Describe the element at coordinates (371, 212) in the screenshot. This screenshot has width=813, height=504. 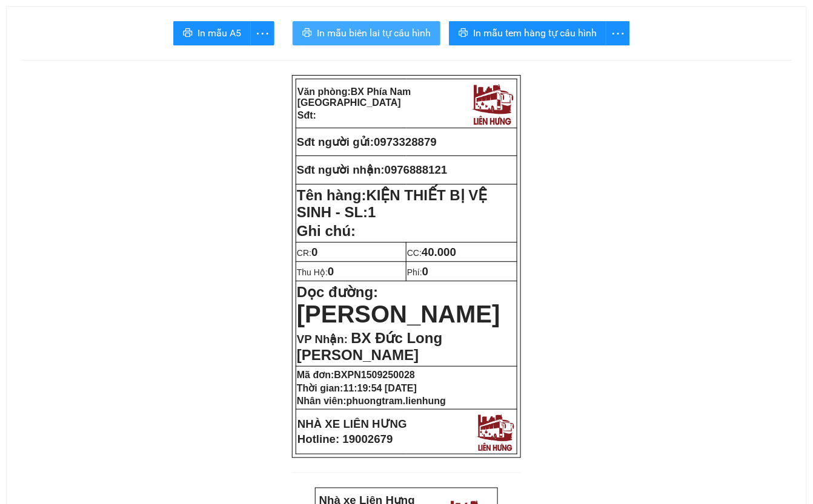
I see `span: 1` at that location.